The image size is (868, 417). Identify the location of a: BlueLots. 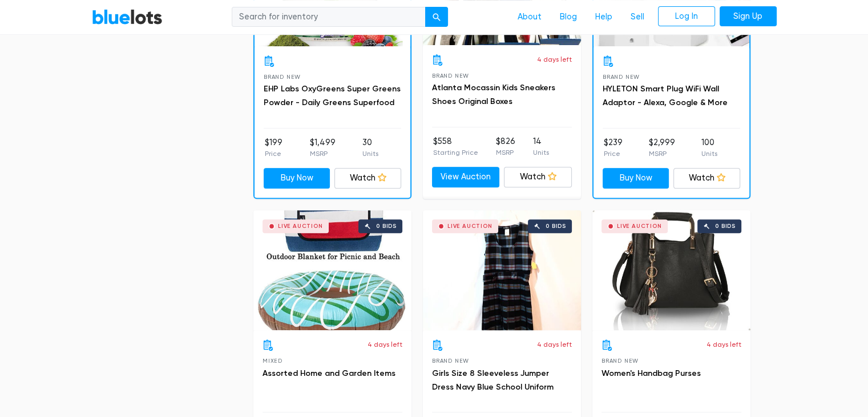
(127, 17).